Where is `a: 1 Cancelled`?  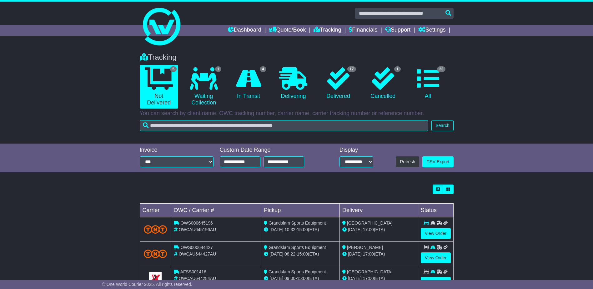
a: 1 Cancelled is located at coordinates (383, 83).